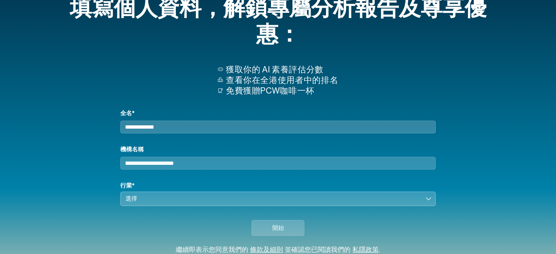 This screenshot has height=254, width=556. I want to click on p: 免費獲贈PCW咖啡一杯, so click(282, 91).